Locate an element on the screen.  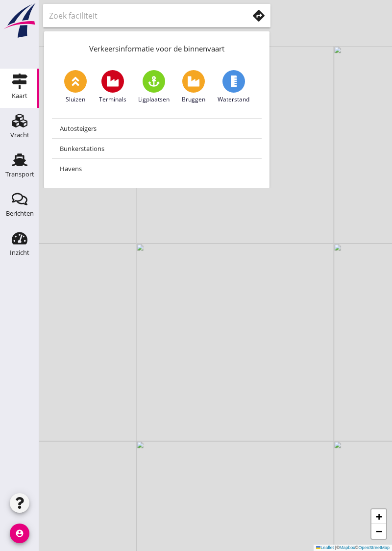
div: Autosteigers is located at coordinates (157, 128).